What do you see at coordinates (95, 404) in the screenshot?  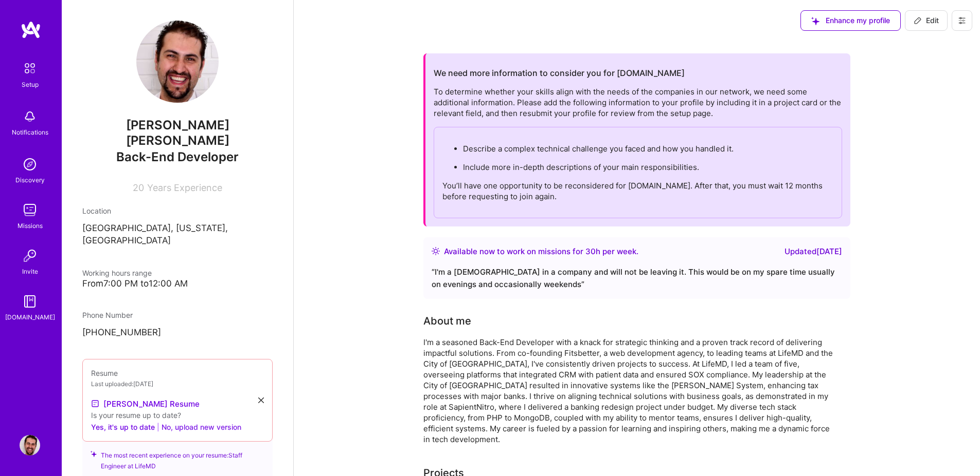 I see `img: Resume` at bounding box center [95, 404].